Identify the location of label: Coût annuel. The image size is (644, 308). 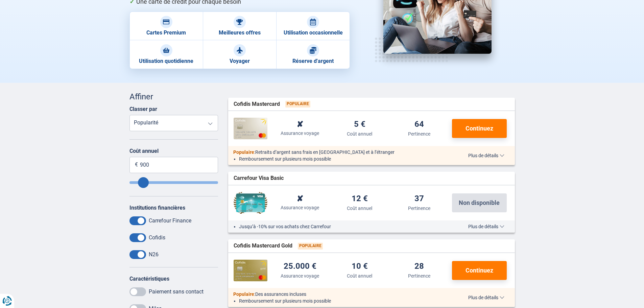
(174, 151).